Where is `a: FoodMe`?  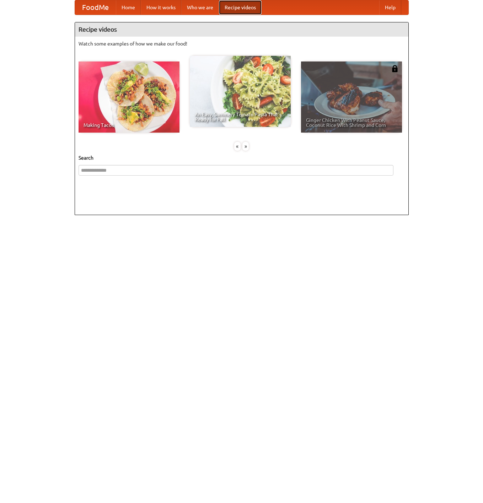
a: FoodMe is located at coordinates (95, 7).